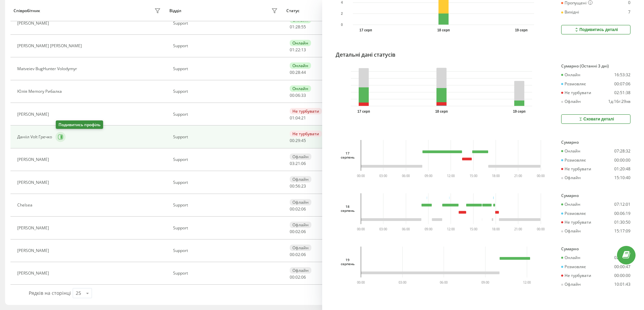  Describe the element at coordinates (348, 260) in the screenshot. I see `div: 19` at that location.